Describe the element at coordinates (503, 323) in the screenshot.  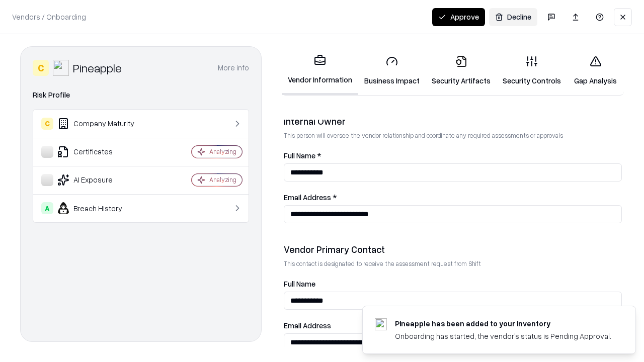
I see `div: Pineapple has been added to your inventory` at that location.